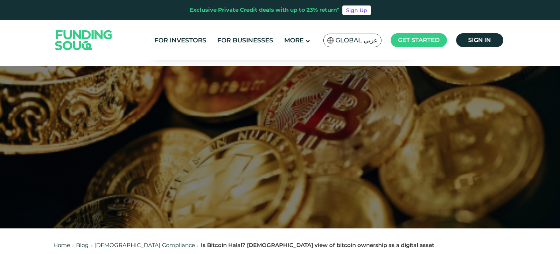 This screenshot has height=254, width=560. Describe the element at coordinates (357, 40) in the screenshot. I see `span: Global عربي` at that location.